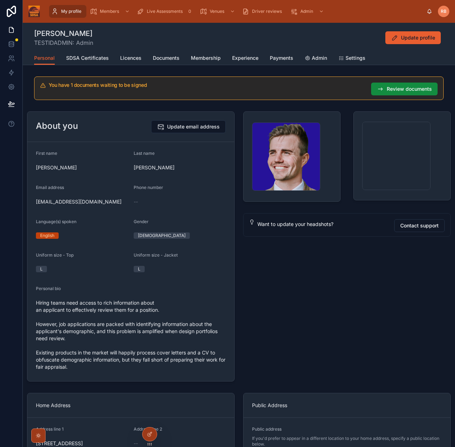  I want to click on button: Update email address, so click(189, 127).